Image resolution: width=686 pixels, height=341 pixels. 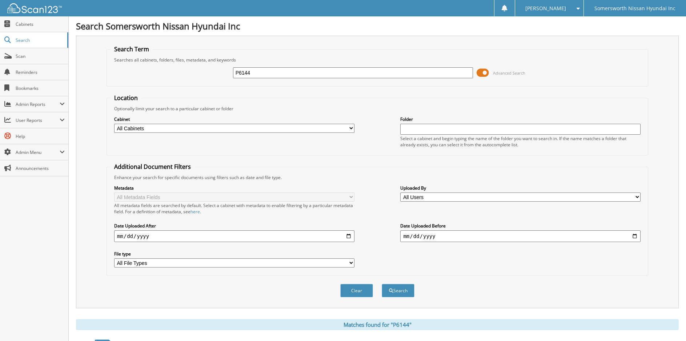 I want to click on span: Admin Menu, so click(x=37, y=152).